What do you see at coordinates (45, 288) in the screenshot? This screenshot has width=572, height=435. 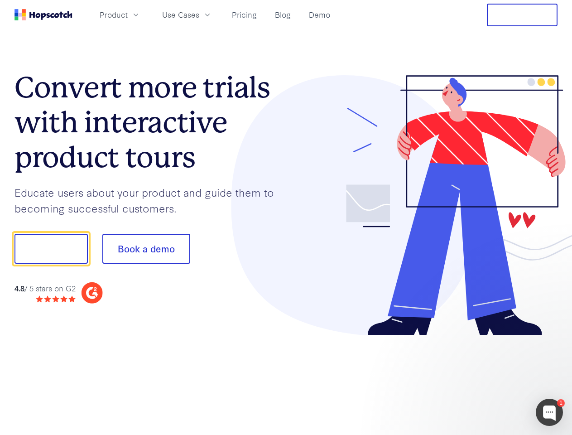 I see `div: / 5 stars on G2` at bounding box center [45, 288].